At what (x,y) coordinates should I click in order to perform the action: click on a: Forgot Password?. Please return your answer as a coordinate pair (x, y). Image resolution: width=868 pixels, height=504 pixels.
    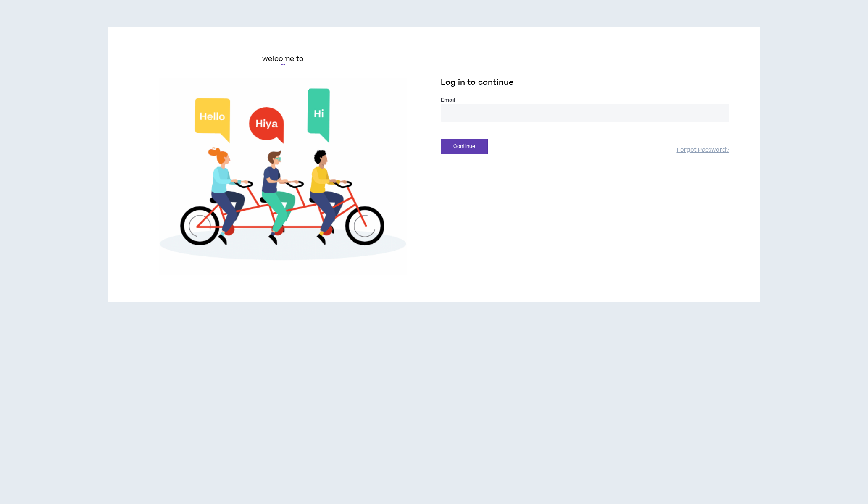
    Looking at the image, I should click on (703, 150).